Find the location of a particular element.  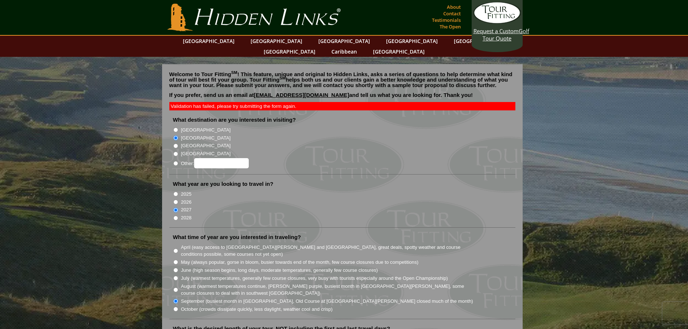

label: 2027 is located at coordinates (186, 210).